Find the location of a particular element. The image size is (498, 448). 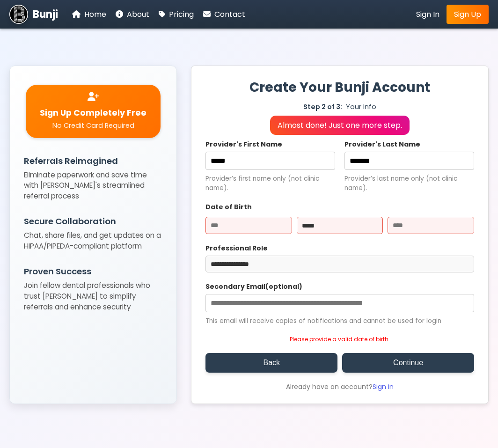

h3: Proven Success is located at coordinates (93, 271).